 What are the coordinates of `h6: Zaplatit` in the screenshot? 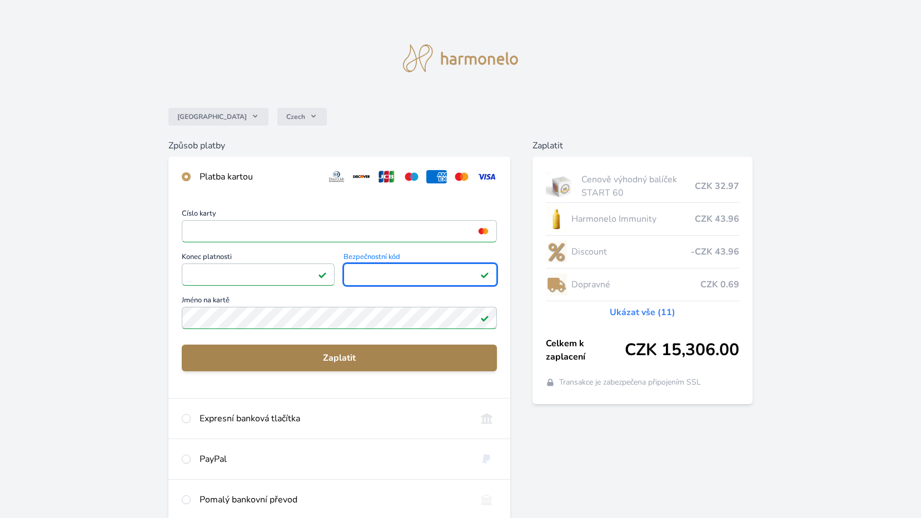 It's located at (643, 146).